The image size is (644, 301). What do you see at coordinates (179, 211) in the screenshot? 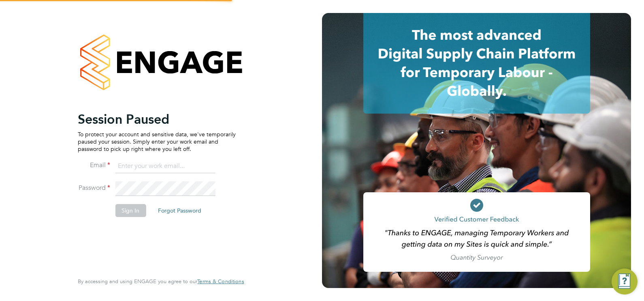
I see `button: Forgot Password` at bounding box center [179, 211].